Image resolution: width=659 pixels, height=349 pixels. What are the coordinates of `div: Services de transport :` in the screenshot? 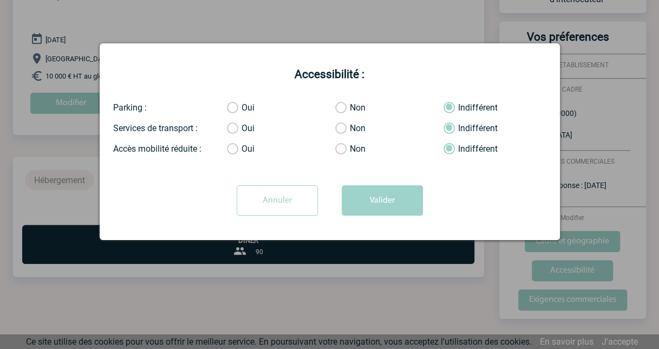 It's located at (167, 128).